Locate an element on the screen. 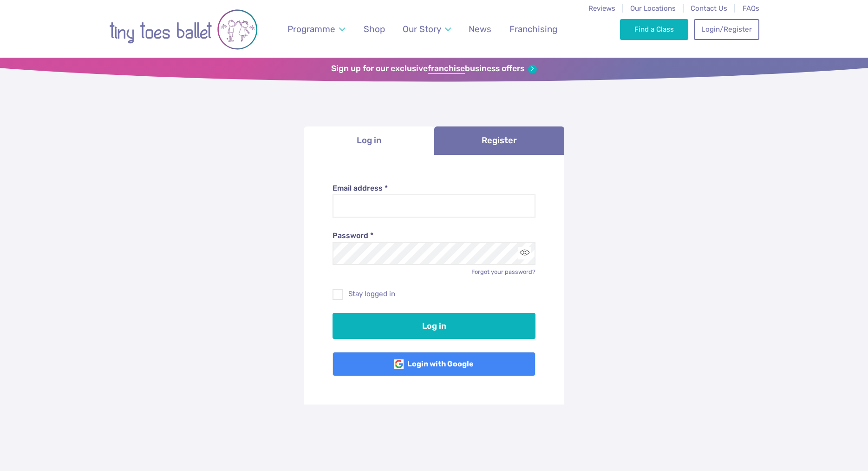 The width and height of the screenshot is (868, 471). label: Email address * is located at coordinates (434, 188).